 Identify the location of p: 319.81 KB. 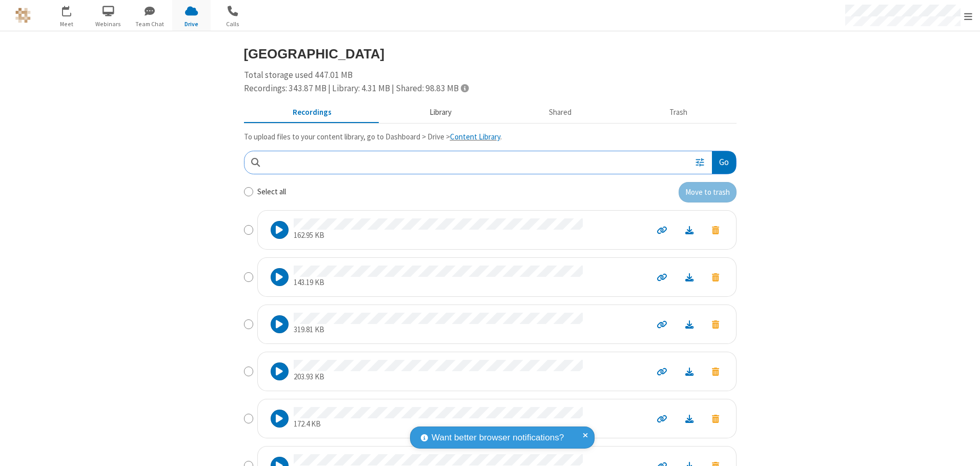
(438, 330).